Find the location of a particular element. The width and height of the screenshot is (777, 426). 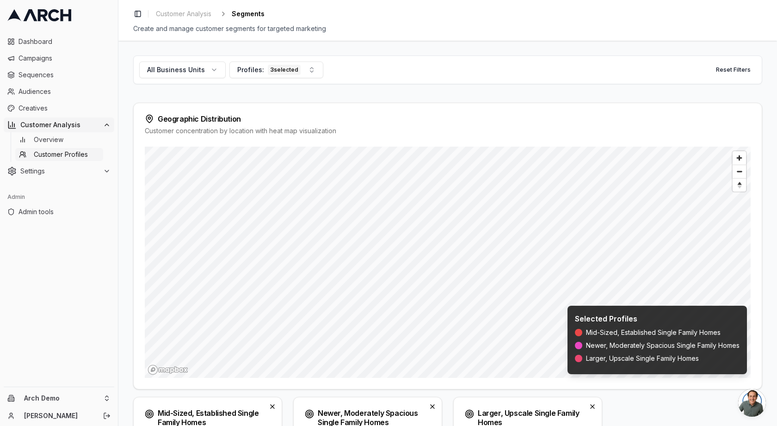

span: Reset bearing to north is located at coordinates (739, 185).